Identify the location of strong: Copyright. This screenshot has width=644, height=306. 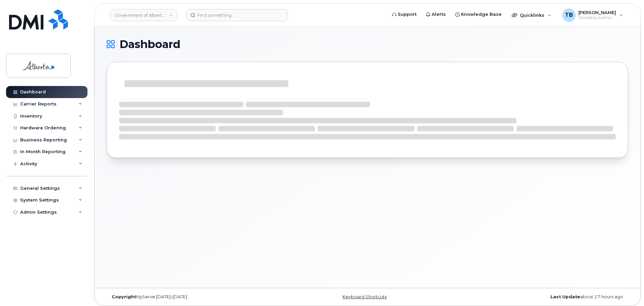
(124, 296).